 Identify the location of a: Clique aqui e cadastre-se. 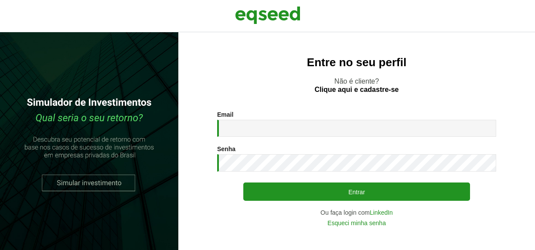
(357, 90).